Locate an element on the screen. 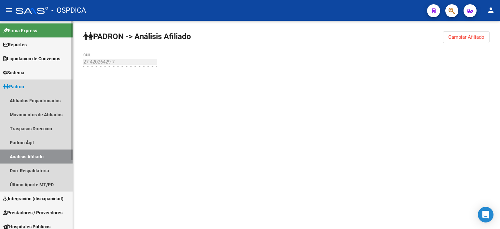  div: Open Intercom Messenger is located at coordinates (486, 215).